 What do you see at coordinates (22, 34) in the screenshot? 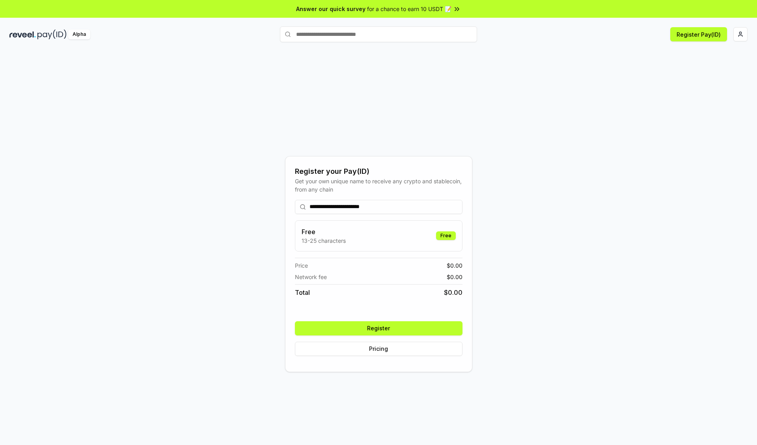
I see `img: reveel_dark` at bounding box center [22, 34].